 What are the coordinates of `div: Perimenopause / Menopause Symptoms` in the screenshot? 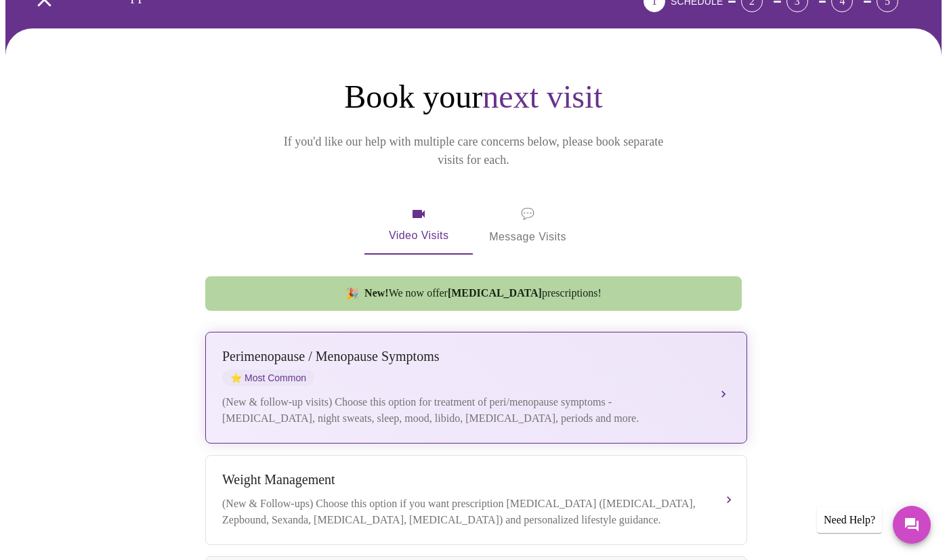 It's located at (463, 356).